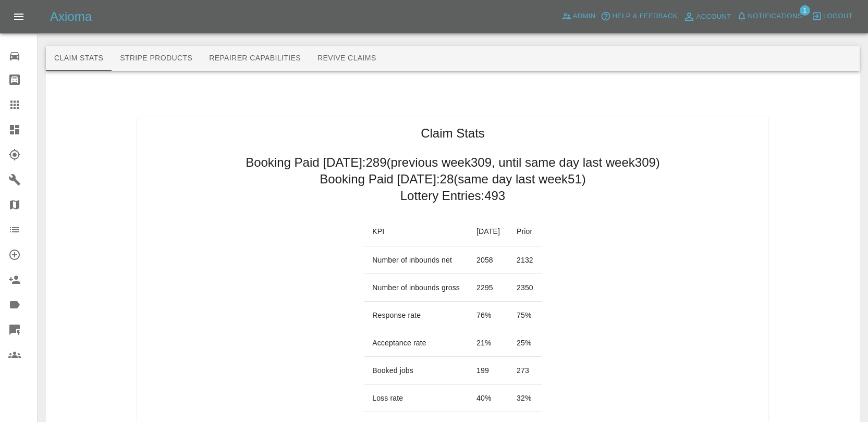 Image resolution: width=868 pixels, height=422 pixels. Describe the element at coordinates (452, 134) in the screenshot. I see `h1: Claim Stats` at that location.